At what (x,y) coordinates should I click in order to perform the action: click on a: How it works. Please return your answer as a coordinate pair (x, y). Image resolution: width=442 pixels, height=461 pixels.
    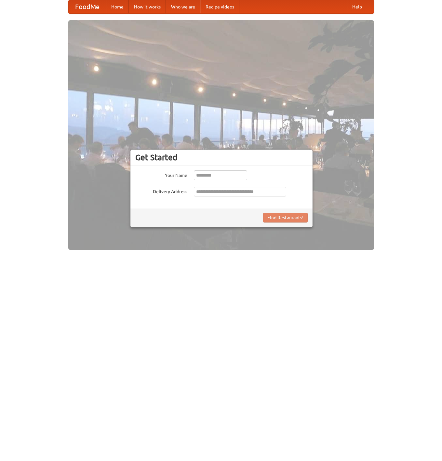
    Looking at the image, I should click on (147, 7).